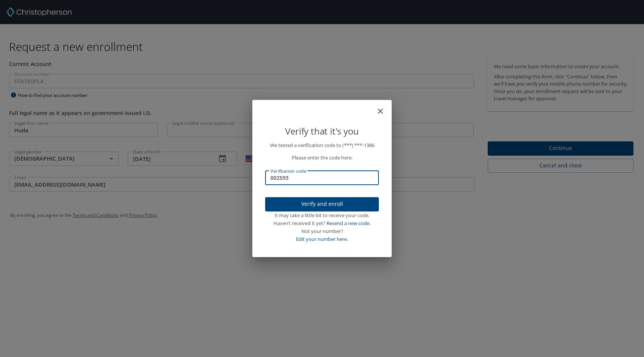 Image resolution: width=644 pixels, height=357 pixels. What do you see at coordinates (322, 239) in the screenshot?
I see `a: Edit your number here.` at bounding box center [322, 239].